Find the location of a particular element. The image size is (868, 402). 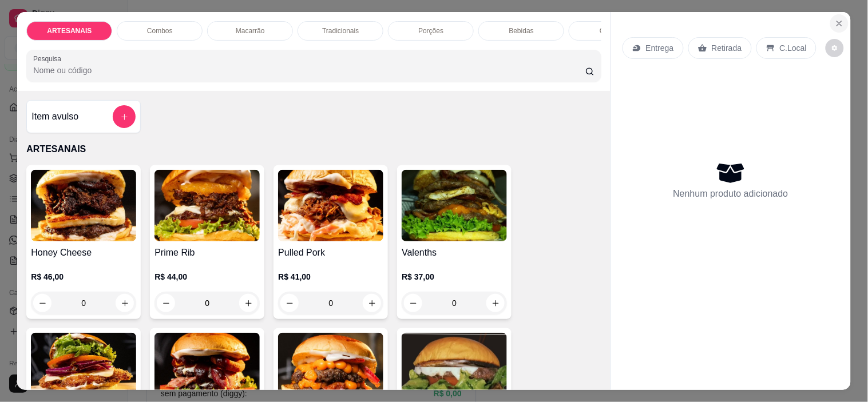

h4: Item avulso is located at coordinates (55, 117).